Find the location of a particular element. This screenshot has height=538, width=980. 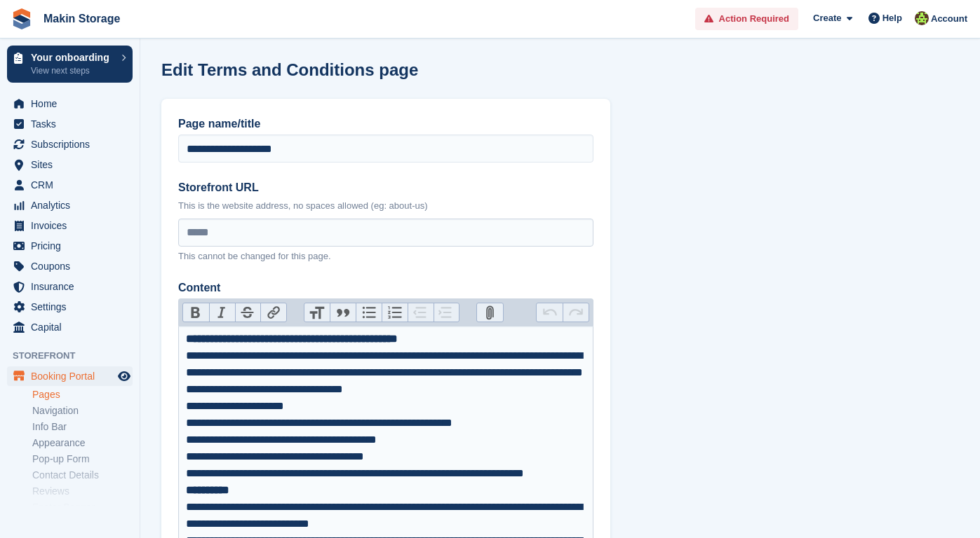

span: Create is located at coordinates (827, 19).